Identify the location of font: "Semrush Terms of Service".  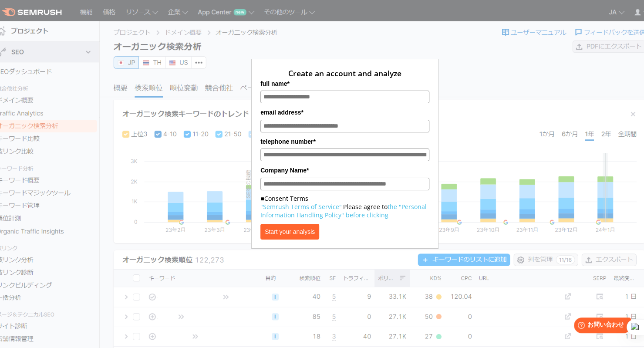
(301, 206).